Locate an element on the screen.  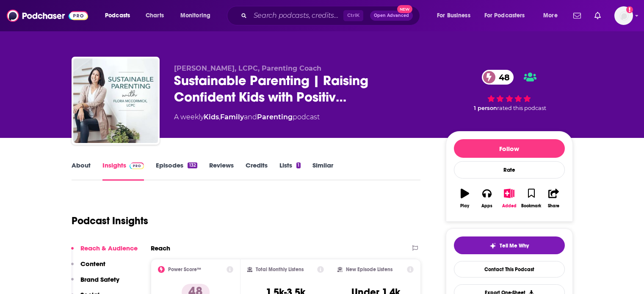
a: Credits is located at coordinates (257, 171).